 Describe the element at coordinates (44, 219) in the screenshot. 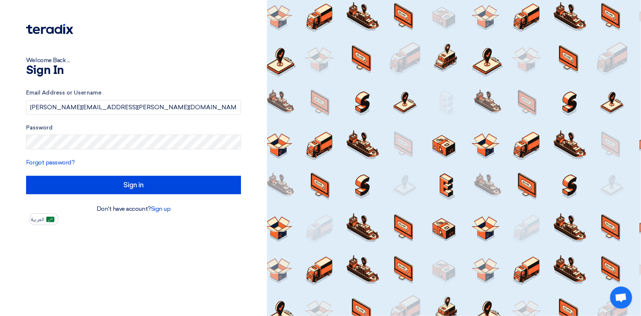

I see `button: العربية` at that location.